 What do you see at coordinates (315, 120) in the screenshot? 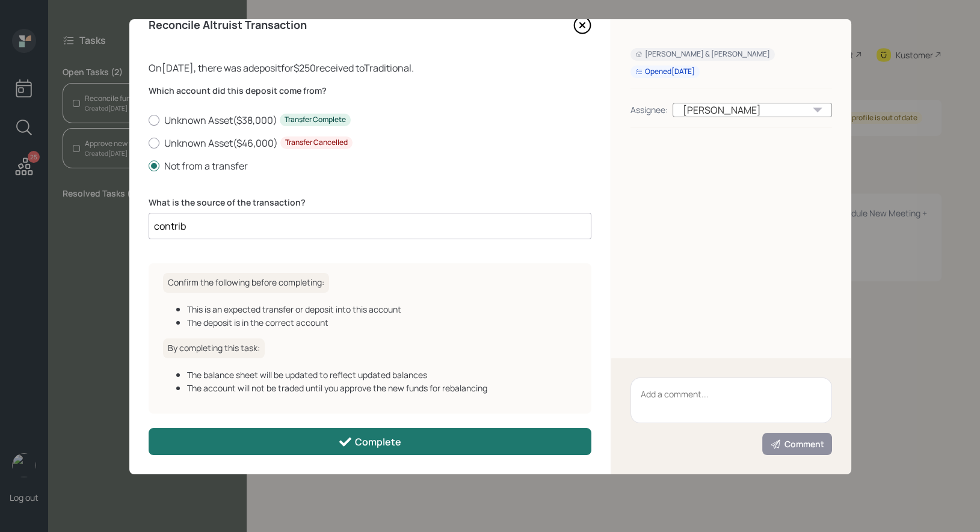
I see `div: Transfer Complete` at bounding box center [315, 120].